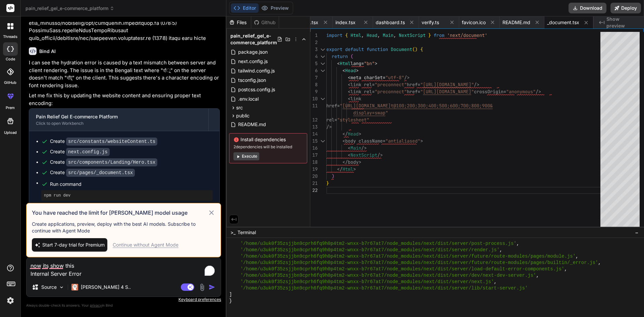  I want to click on span: link, so click(356, 99).